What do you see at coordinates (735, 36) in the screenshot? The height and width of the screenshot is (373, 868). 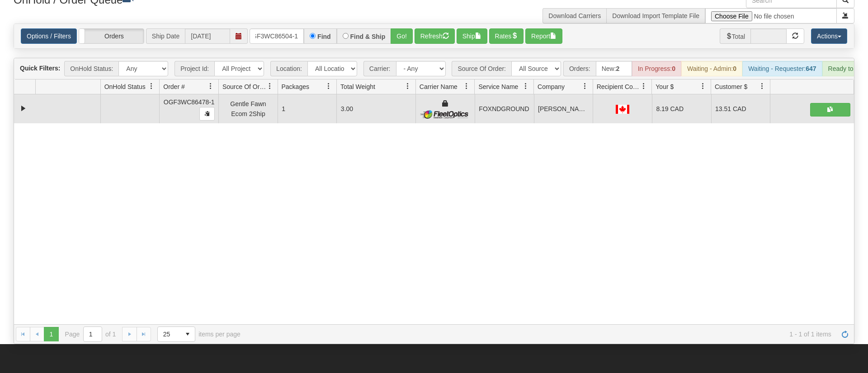 I see `span: Total` at bounding box center [735, 36].